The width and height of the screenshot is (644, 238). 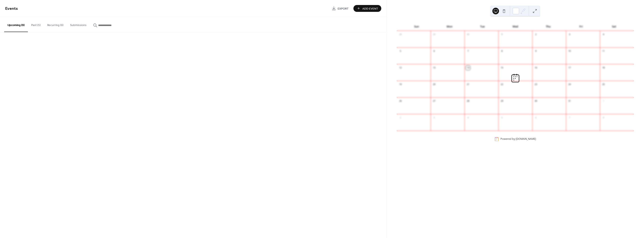 What do you see at coordinates (343, 9) in the screenshot?
I see `span: Export` at bounding box center [343, 9].